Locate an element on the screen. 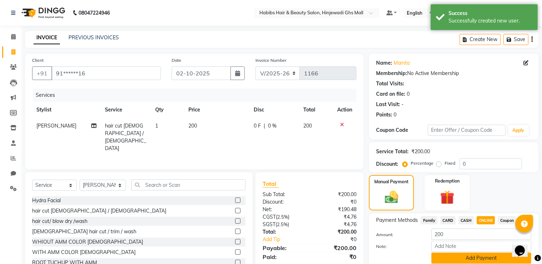 The image size is (542, 264). div: Paid: is located at coordinates (284, 257).